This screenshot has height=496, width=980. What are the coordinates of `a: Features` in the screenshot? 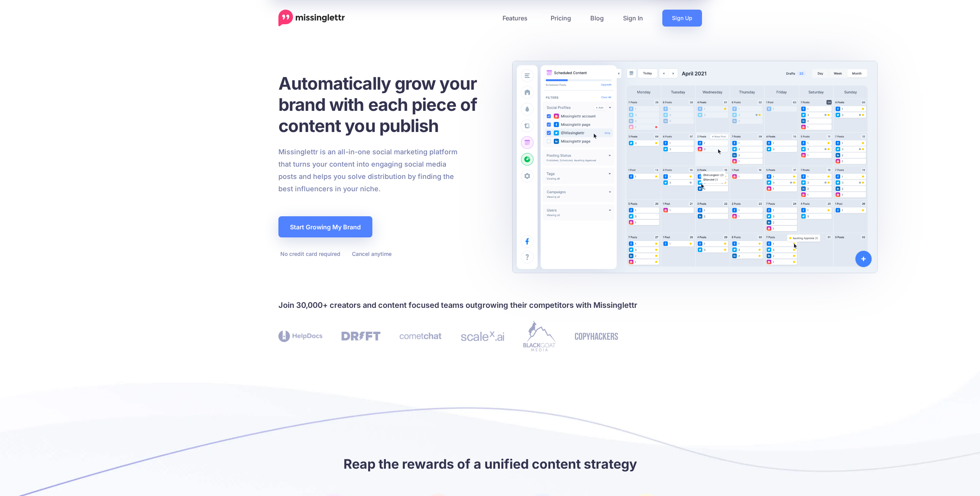 It's located at (516, 18).